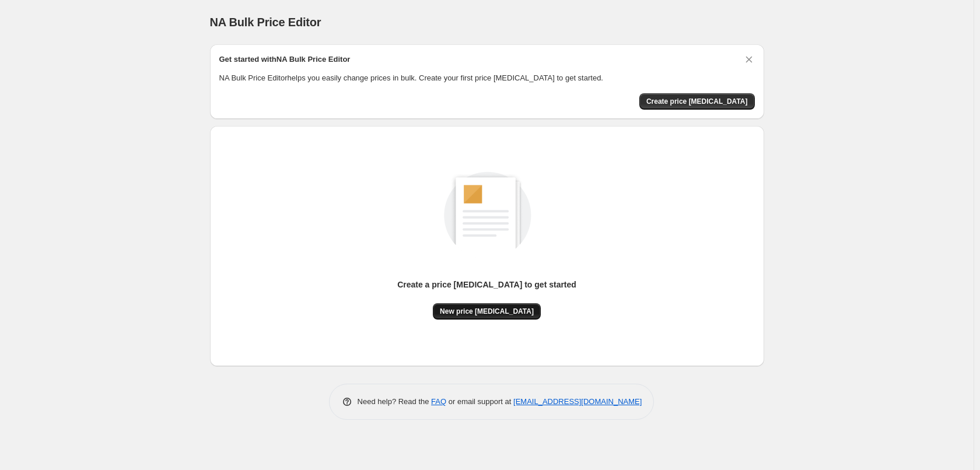  I want to click on span: or email support at, so click(480, 402).